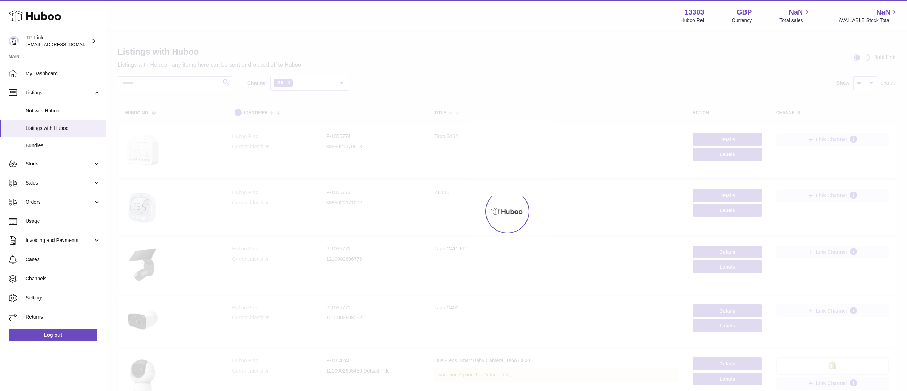 The height and width of the screenshot is (391, 907). Describe the element at coordinates (695, 12) in the screenshot. I see `strong: 13303` at that location.